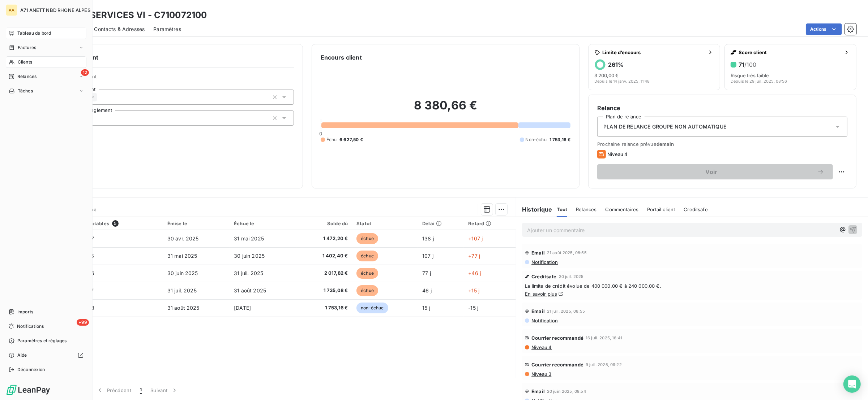 The height and width of the screenshot is (400, 868). What do you see at coordinates (341, 57) in the screenshot?
I see `h6: Encours client` at bounding box center [341, 57].